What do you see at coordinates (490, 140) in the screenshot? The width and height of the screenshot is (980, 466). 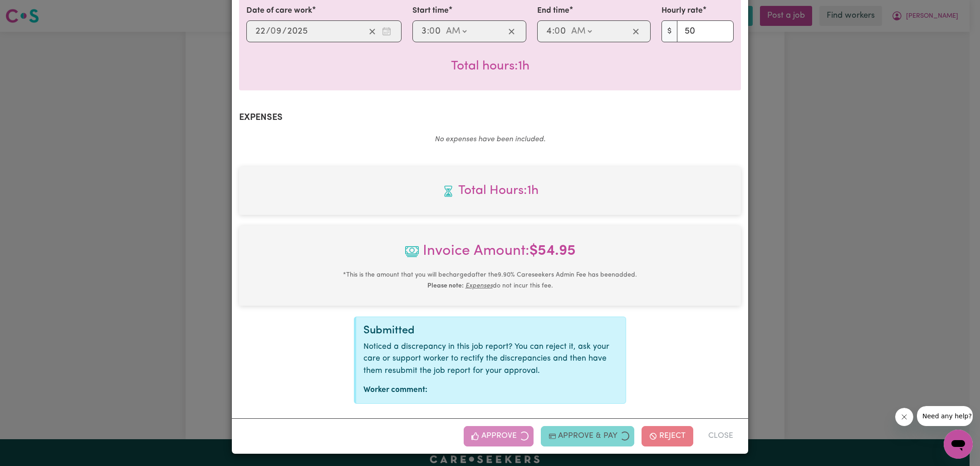 I see `em: No expenses have been included.` at bounding box center [490, 140].